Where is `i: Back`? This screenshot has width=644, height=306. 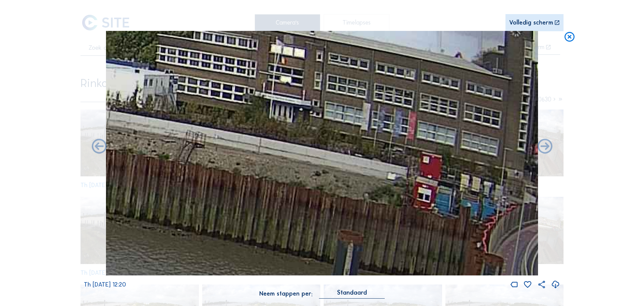 i: Back is located at coordinates (545, 147).